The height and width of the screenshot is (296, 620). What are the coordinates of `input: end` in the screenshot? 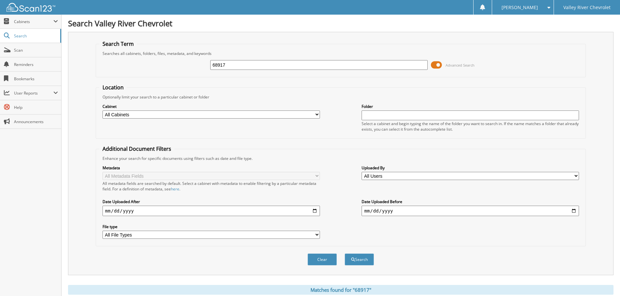 It's located at (470, 211).